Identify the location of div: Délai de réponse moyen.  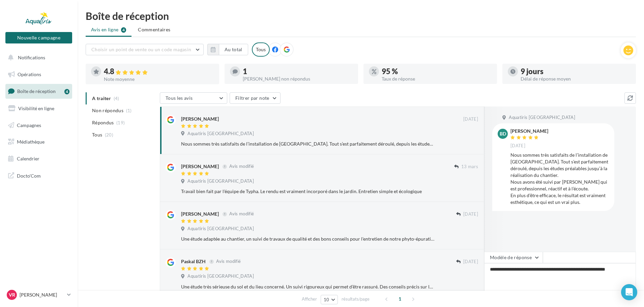
(575, 79).